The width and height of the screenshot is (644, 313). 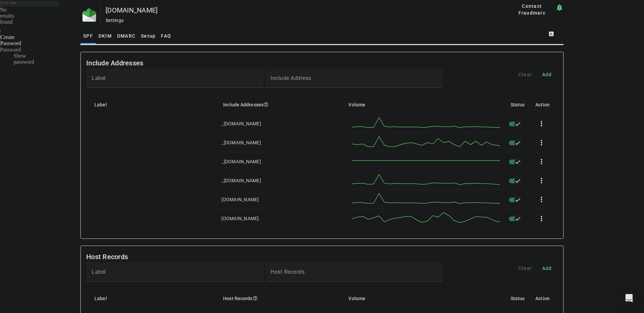 I want to click on a: SPF, so click(x=88, y=36).